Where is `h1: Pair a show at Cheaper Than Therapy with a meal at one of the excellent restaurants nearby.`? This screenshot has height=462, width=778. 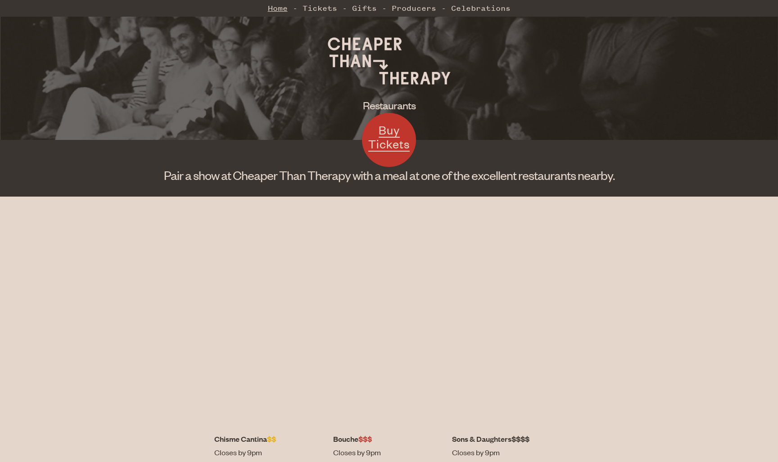
h1: Pair a show at Cheaper Than Therapy with a meal at one of the excellent restaurants nearby. is located at coordinates (389, 175).